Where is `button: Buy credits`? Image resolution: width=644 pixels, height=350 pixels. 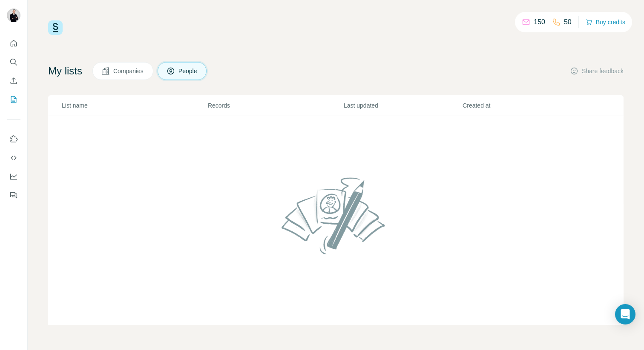 button: Buy credits is located at coordinates (605, 22).